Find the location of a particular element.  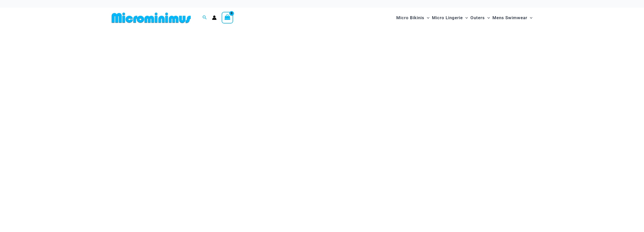

a: Search icon link is located at coordinates (204, 18).